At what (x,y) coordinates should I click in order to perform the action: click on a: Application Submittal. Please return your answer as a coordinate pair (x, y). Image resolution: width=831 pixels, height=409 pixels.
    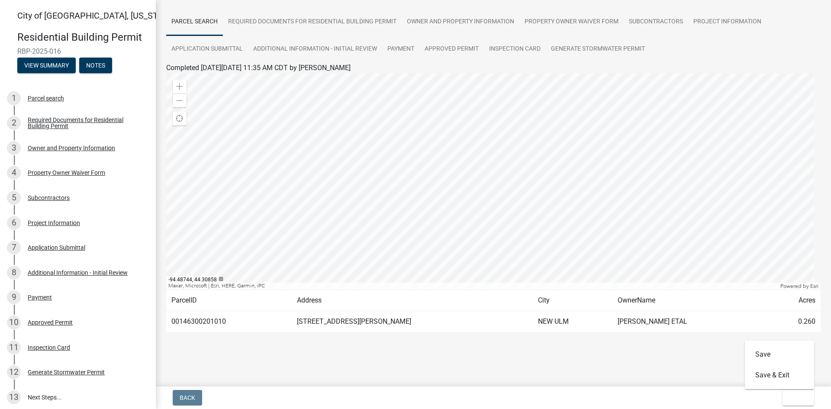
    Looking at the image, I should click on (207, 49).